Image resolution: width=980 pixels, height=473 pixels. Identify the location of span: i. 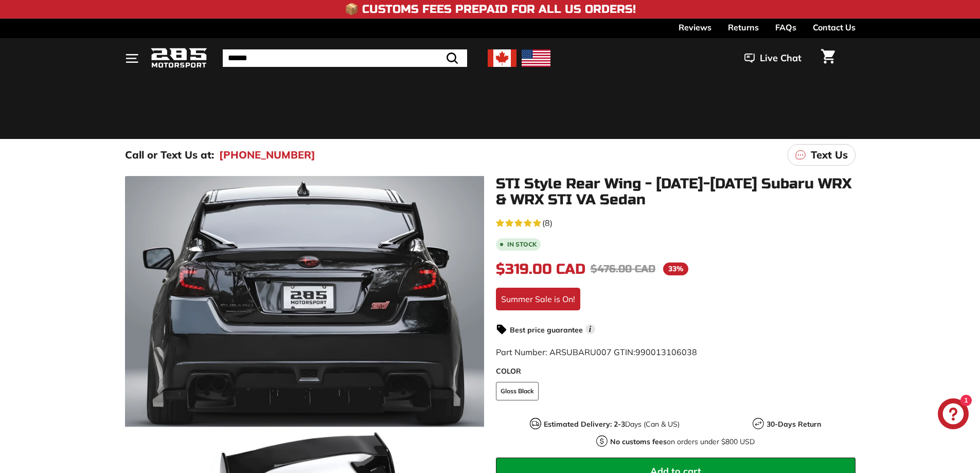
(590, 328).